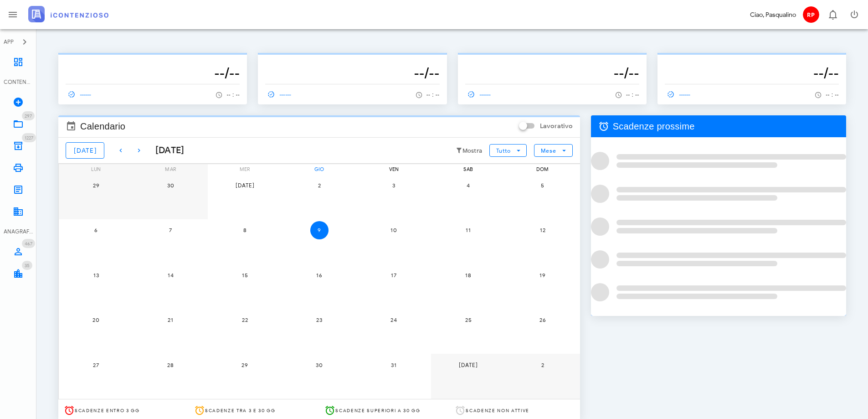 This screenshot has height=419, width=868. What do you see at coordinates (96, 364) in the screenshot?
I see `span: 27` at bounding box center [96, 364].